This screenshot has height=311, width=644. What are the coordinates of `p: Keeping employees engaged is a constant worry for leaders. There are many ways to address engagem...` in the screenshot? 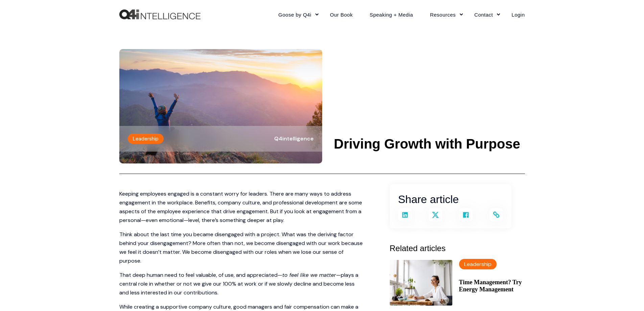 It's located at (241, 207).